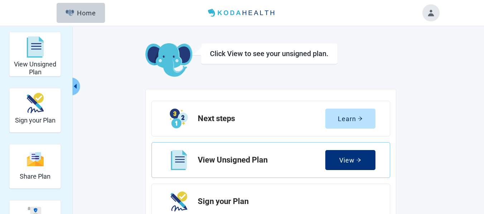 This screenshot has height=214, width=484. Describe the element at coordinates (269, 54) in the screenshot. I see `div: Click View to see your unsigned plan.` at that location.